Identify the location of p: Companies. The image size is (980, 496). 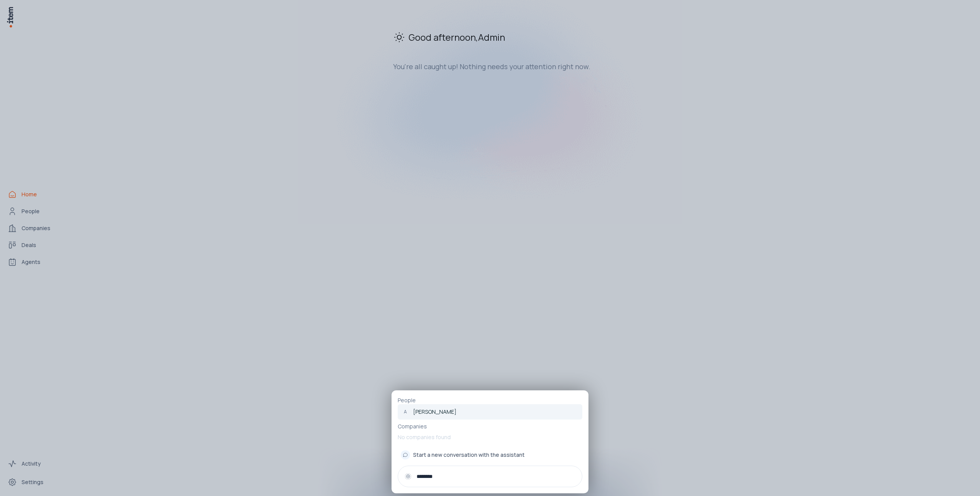
(490, 427).